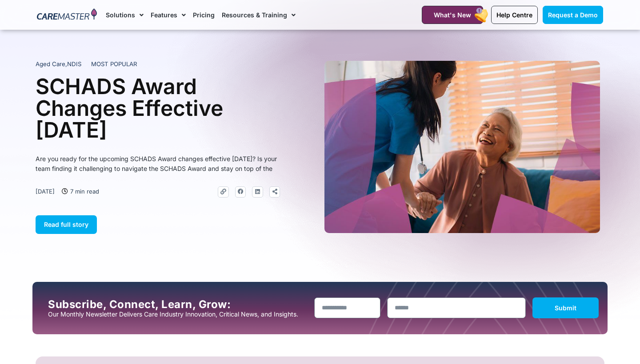 The width and height of the screenshot is (640, 364). Describe the element at coordinates (66, 225) in the screenshot. I see `span: Read full story` at that location.